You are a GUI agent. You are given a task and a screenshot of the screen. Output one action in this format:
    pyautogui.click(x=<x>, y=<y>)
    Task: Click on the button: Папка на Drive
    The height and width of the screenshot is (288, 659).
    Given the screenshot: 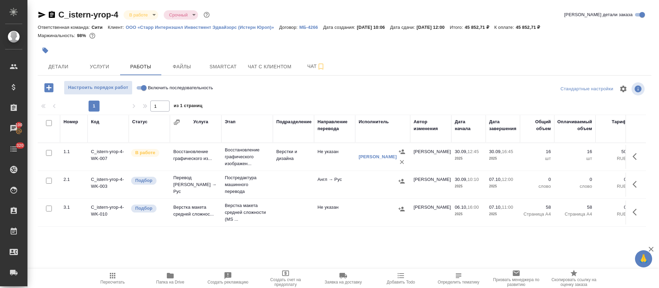 What is the action you would take?
    pyautogui.click(x=170, y=278)
    